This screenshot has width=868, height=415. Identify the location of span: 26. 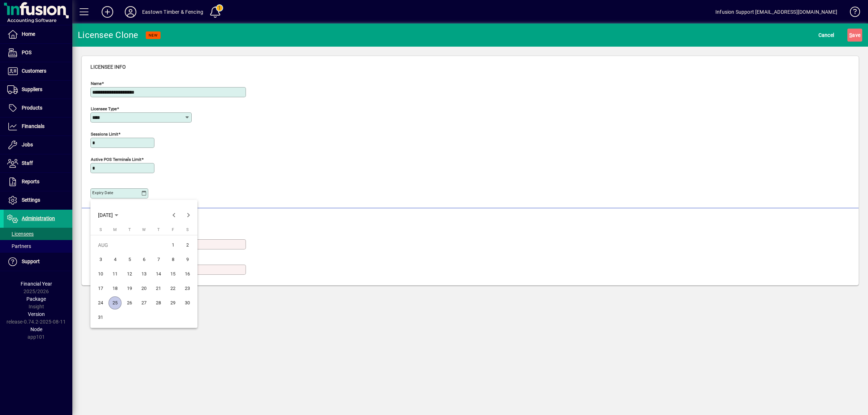
(129, 303).